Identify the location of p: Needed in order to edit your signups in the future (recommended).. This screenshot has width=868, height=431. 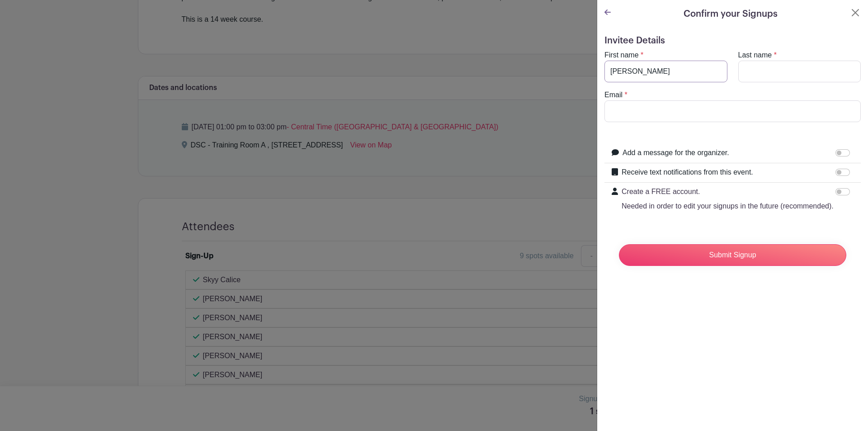
(727, 206).